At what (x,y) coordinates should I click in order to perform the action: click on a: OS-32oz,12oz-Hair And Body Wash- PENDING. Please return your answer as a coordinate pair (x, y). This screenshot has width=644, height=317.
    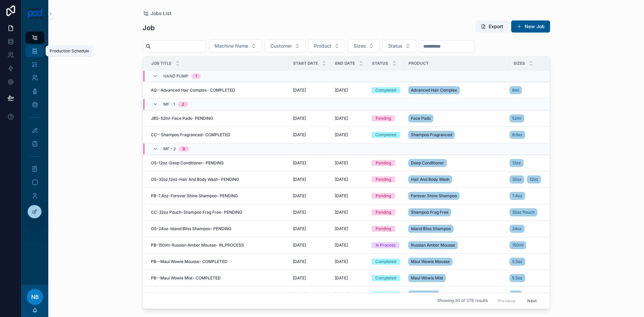
    Looking at the image, I should click on (218, 180).